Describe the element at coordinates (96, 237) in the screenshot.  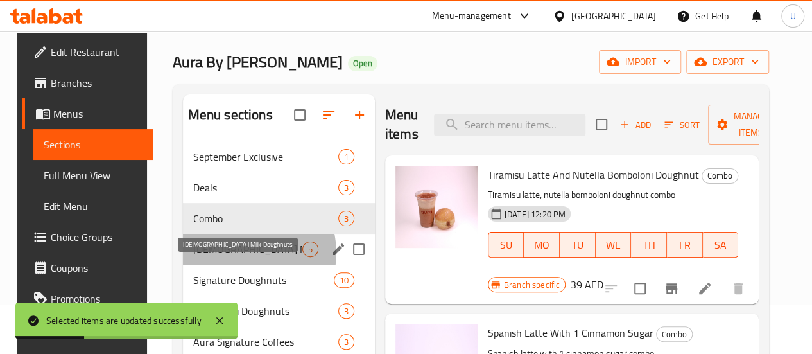
I see `span: Choice Groups` at that location.